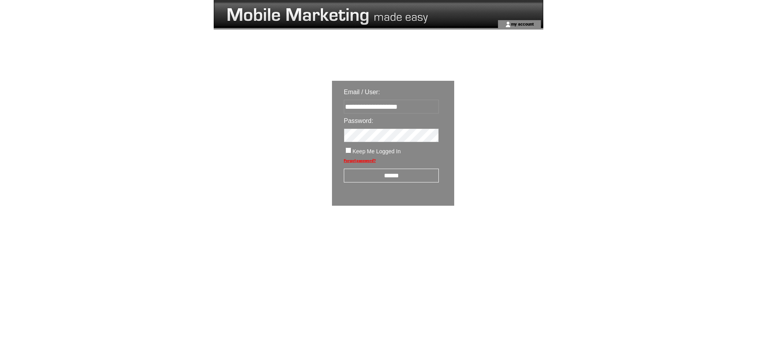 This screenshot has width=757, height=359. I want to click on a: Forgot password?, so click(360, 160).